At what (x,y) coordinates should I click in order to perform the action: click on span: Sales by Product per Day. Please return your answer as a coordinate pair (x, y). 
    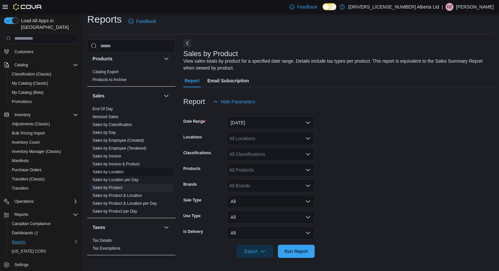
    Looking at the image, I should click on (115, 211).